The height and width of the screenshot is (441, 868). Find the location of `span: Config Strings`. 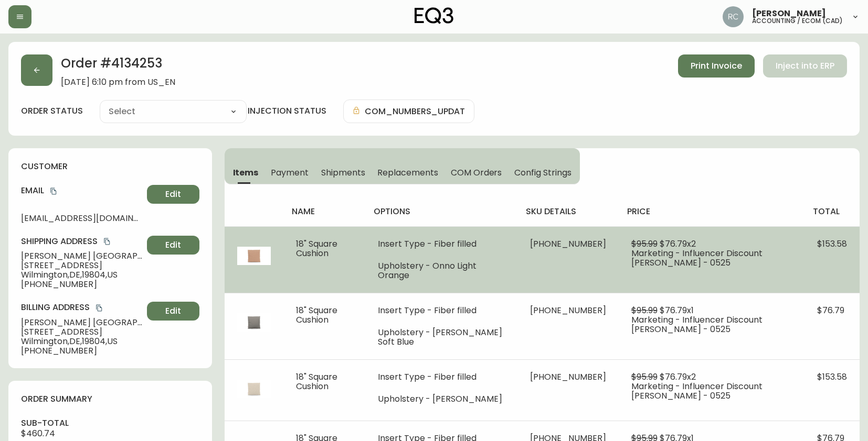

span: Config Strings is located at coordinates (542, 172).